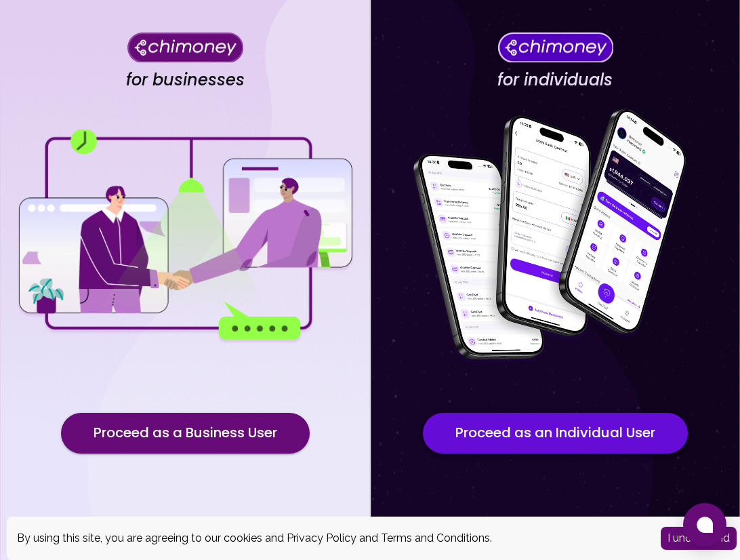 The image size is (740, 560). What do you see at coordinates (185, 80) in the screenshot?
I see `h4: for businesses` at bounding box center [185, 80].